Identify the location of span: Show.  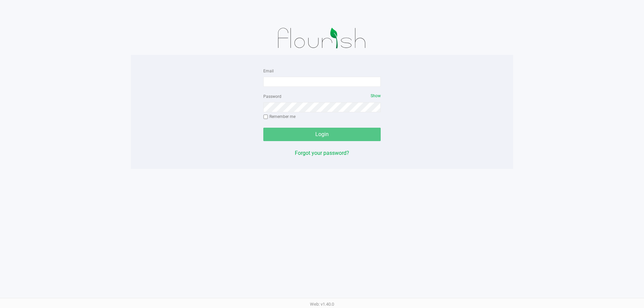
(376, 96).